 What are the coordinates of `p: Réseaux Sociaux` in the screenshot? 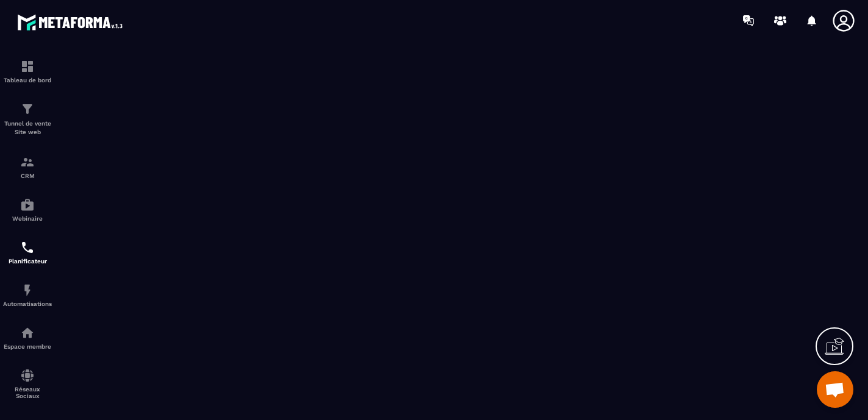 It's located at (28, 392).